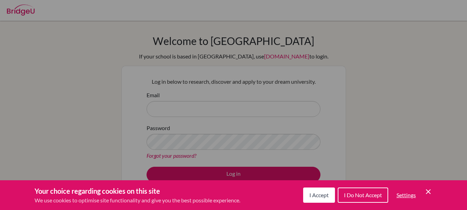  I want to click on p: We use cookies to optimise site functionality and give you the best possible experience., so click(137, 200).